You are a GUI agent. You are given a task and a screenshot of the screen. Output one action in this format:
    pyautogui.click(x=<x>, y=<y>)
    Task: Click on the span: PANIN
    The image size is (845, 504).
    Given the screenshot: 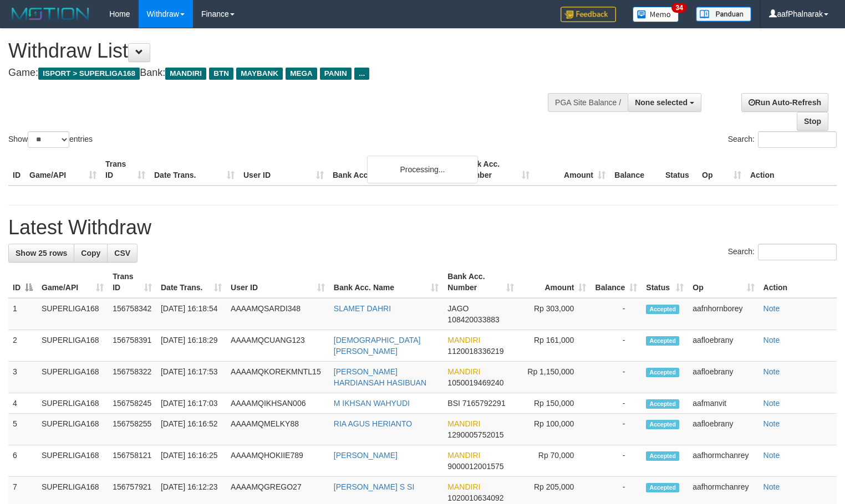 What is the action you would take?
    pyautogui.click(x=336, y=74)
    